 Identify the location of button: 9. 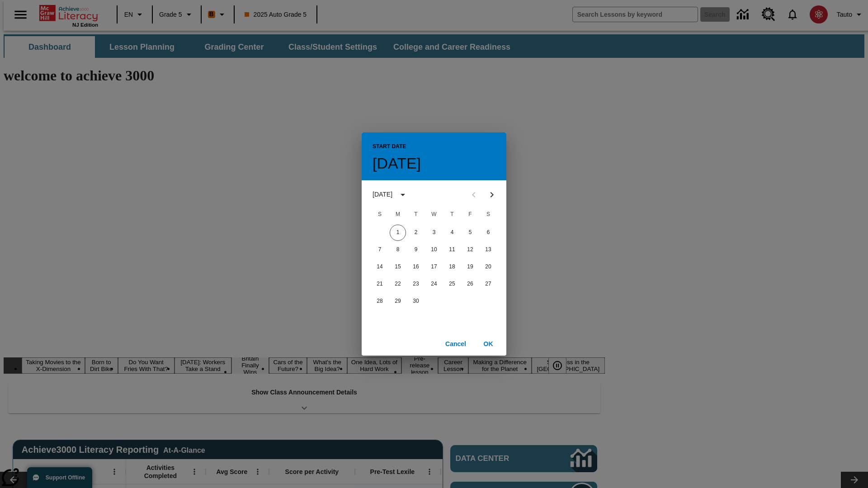
(416, 250).